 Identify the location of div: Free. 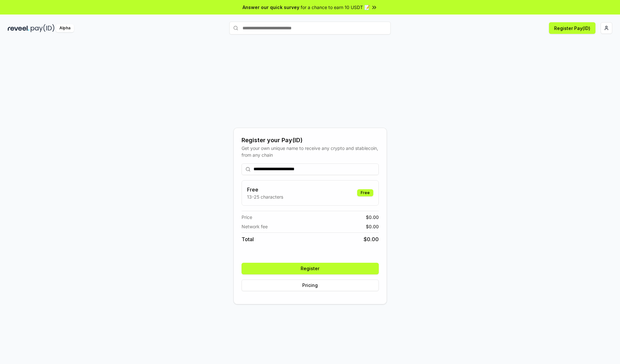
(365, 193).